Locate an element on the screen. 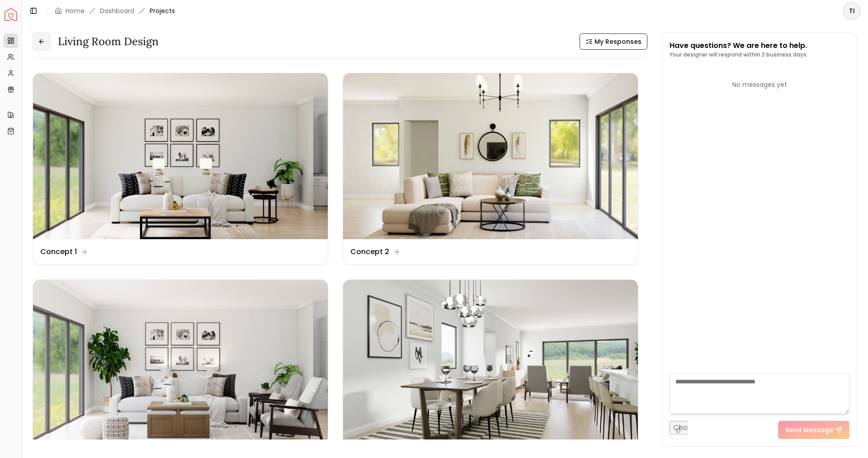 The width and height of the screenshot is (868, 458). img: Concept 1 is located at coordinates (181, 156).